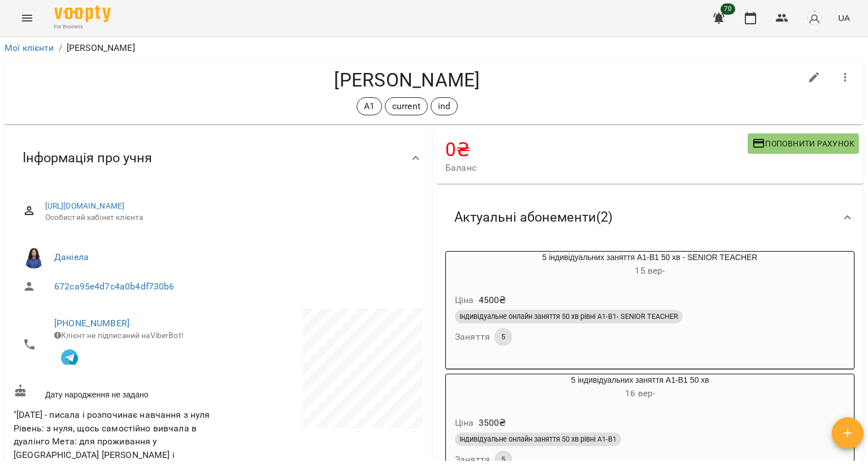 The image size is (868, 467). What do you see at coordinates (803, 143) in the screenshot?
I see `span: Поповнити рахунок` at bounding box center [803, 143].